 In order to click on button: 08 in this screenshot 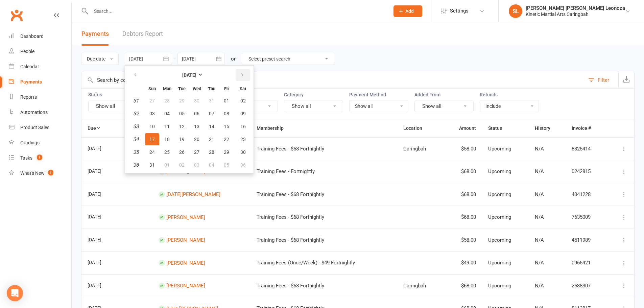, I will do `click(226, 114)`.